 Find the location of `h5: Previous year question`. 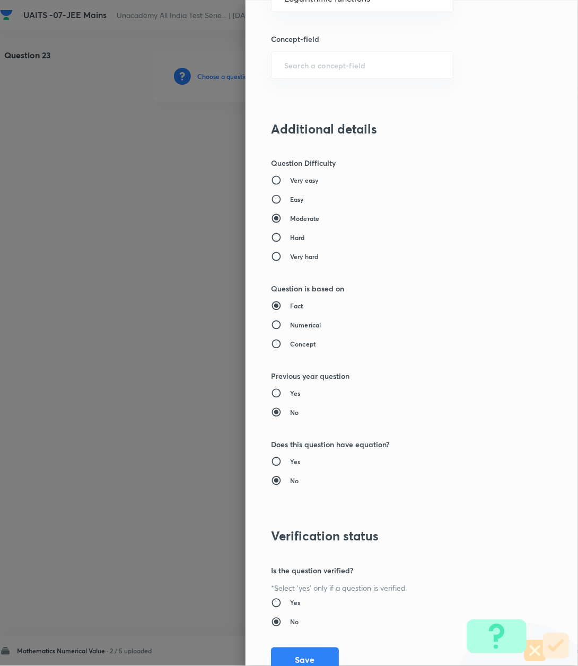

h5: Previous year question is located at coordinates (394, 376).